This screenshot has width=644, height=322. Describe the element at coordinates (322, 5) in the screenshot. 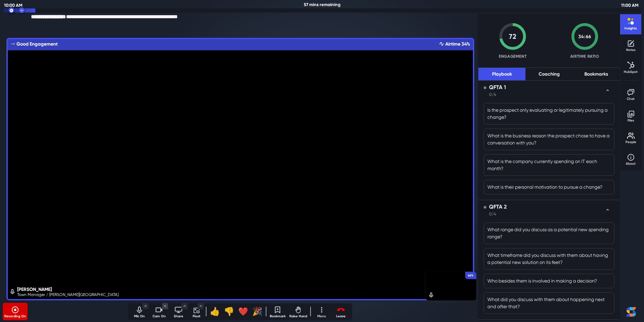

I see `span: 57 mins remaining` at that location.